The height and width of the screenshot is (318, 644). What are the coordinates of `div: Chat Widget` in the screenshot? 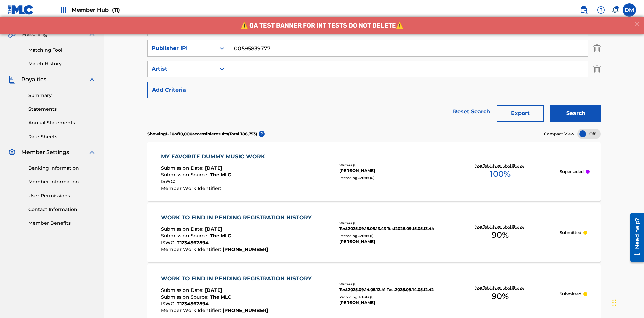 It's located at (627, 302).